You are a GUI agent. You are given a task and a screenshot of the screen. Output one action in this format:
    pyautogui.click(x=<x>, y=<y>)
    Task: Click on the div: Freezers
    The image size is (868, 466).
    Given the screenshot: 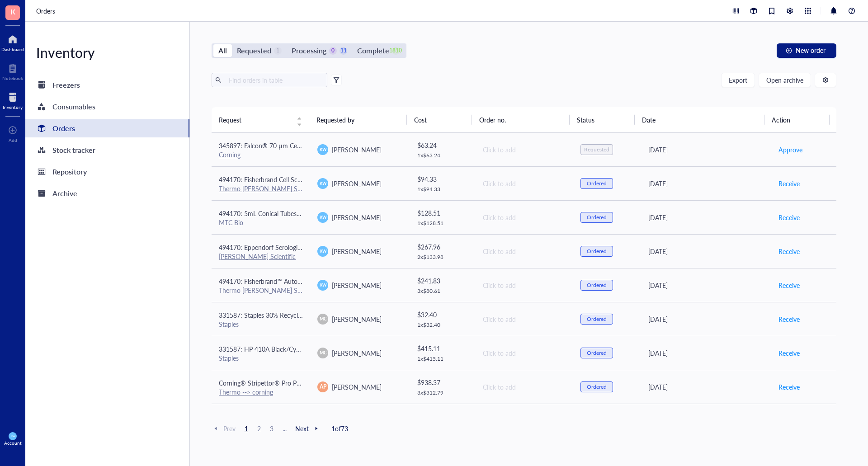 What is the action you would take?
    pyautogui.click(x=66, y=85)
    